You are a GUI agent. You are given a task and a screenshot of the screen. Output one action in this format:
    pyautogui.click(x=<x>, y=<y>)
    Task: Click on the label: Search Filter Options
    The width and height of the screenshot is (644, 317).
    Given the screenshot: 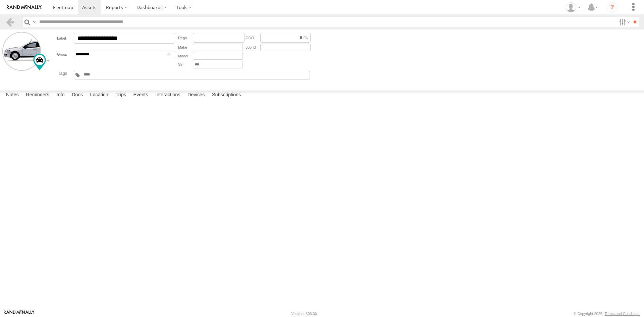 What is the action you would take?
    pyautogui.click(x=624, y=22)
    